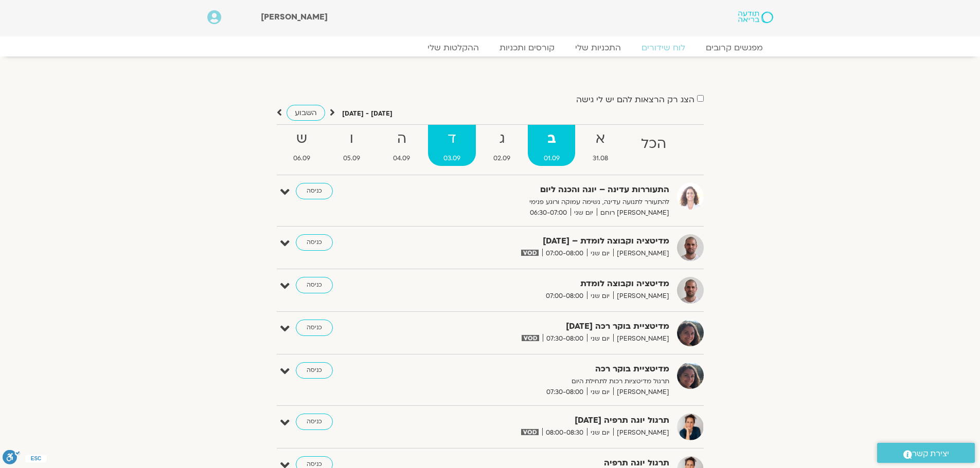 The height and width of the screenshot is (468, 980). Describe the element at coordinates (501, 159) in the screenshot. I see `span: 02.09` at that location.